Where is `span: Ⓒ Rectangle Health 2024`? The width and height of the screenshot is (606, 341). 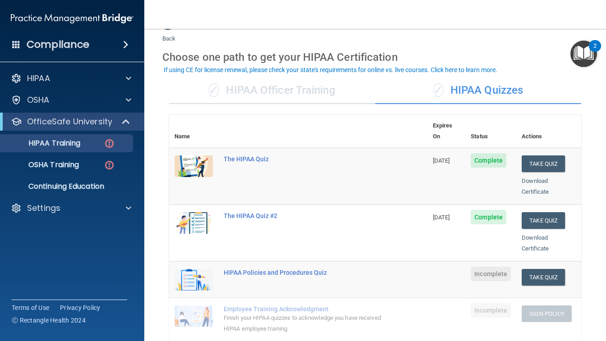 span: Ⓒ Rectangle Health 2024 is located at coordinates (49, 321).